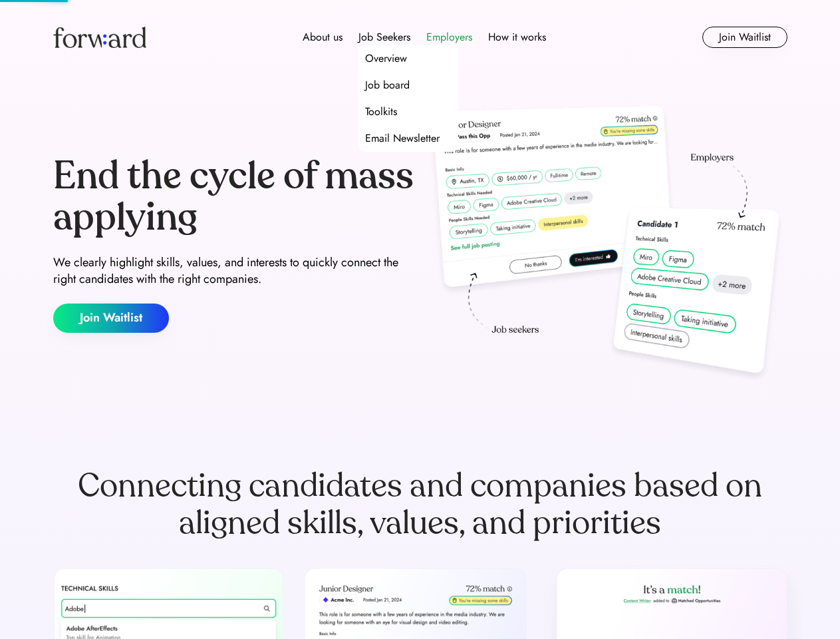  I want to click on div: Job board, so click(387, 85).